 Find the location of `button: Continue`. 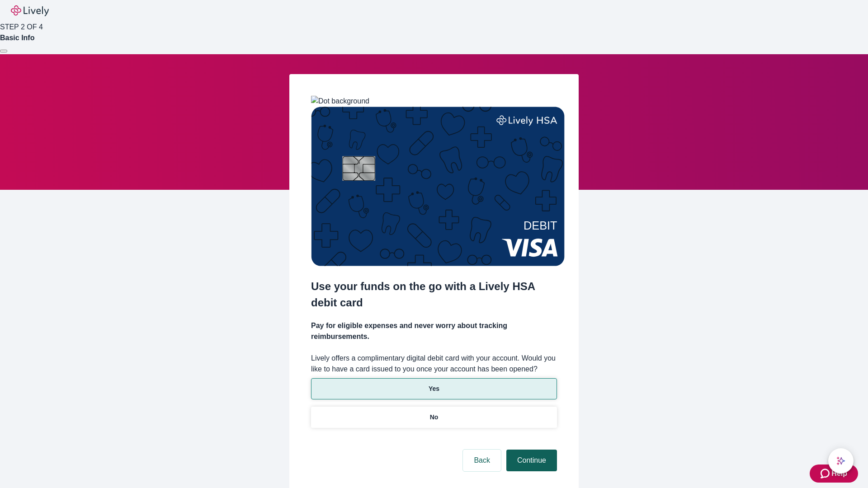

button: Continue is located at coordinates (532, 461).